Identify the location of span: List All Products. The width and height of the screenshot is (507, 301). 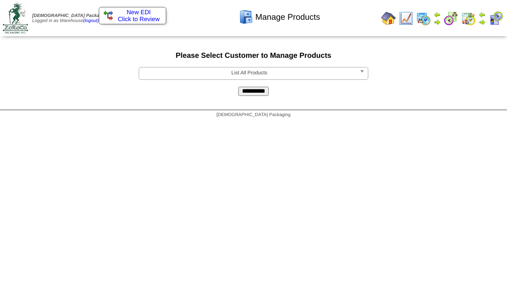
(249, 73).